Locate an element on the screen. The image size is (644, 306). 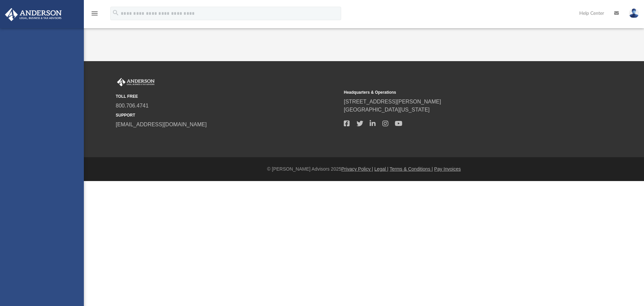
small: Headquarters & Operations is located at coordinates (456, 92).